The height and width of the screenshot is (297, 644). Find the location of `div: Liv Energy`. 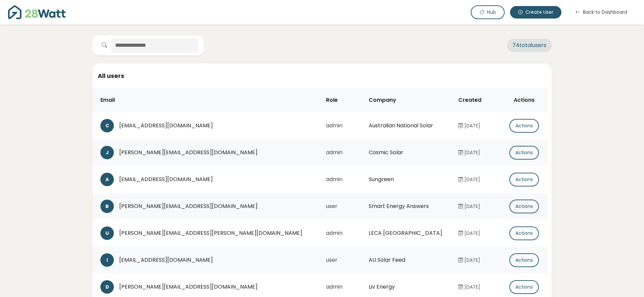

div: Liv Energy is located at coordinates (408, 287).